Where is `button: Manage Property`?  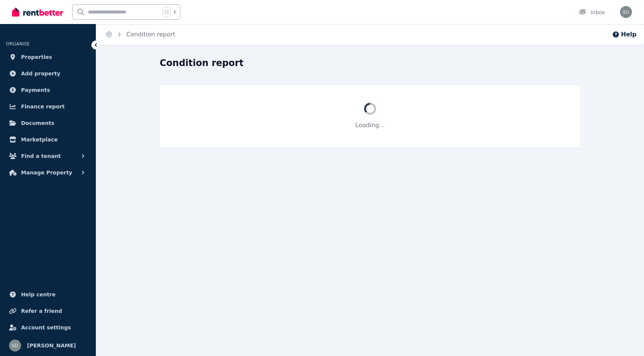 button: Manage Property is located at coordinates (48, 173).